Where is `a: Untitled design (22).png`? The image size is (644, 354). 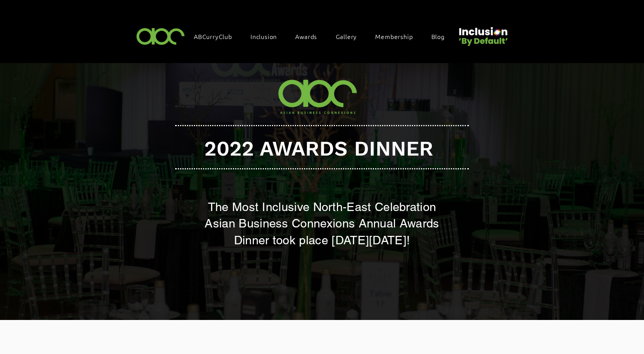
a: Untitled design (22).png is located at coordinates (482, 34).